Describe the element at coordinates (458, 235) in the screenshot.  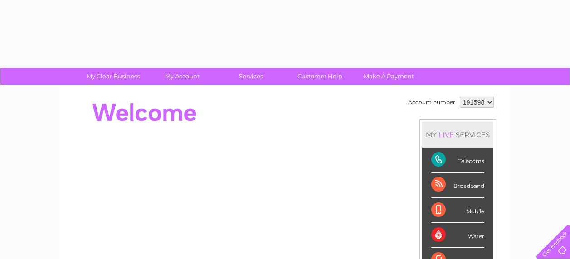
I see `div: Water` at that location.